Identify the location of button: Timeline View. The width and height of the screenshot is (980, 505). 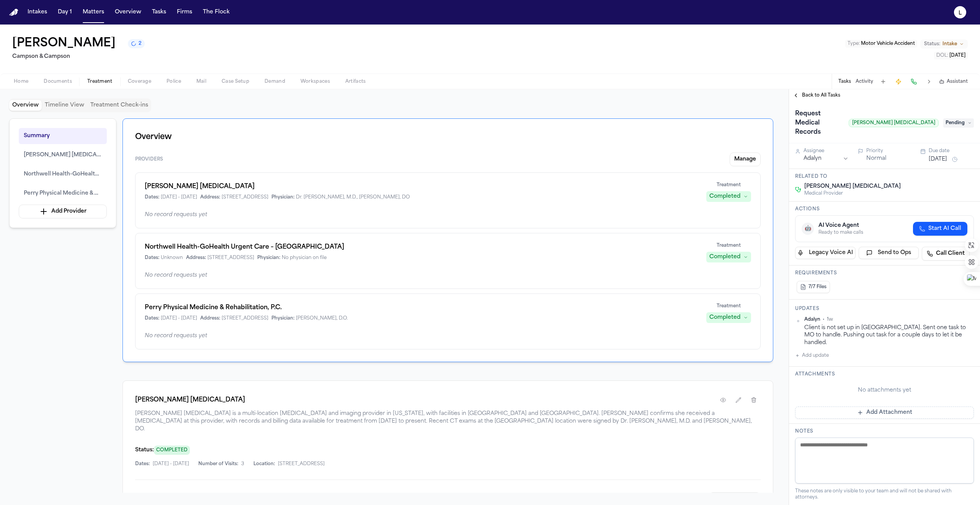
(64, 105).